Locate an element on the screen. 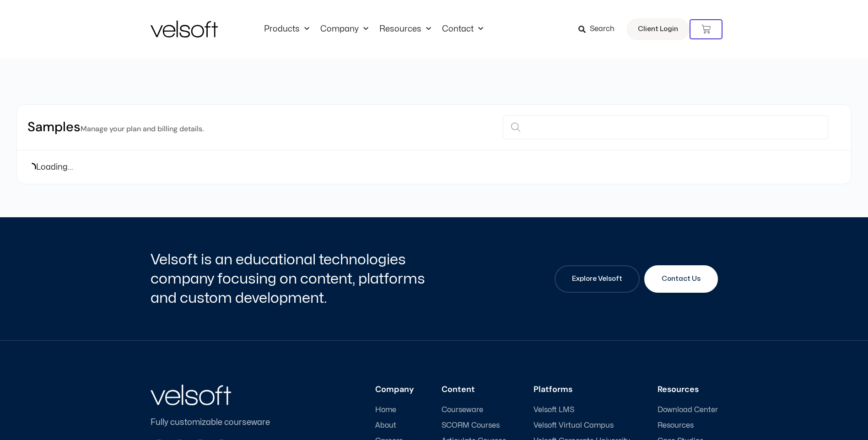 The height and width of the screenshot is (440, 868). span: Courseware is located at coordinates (462, 410).